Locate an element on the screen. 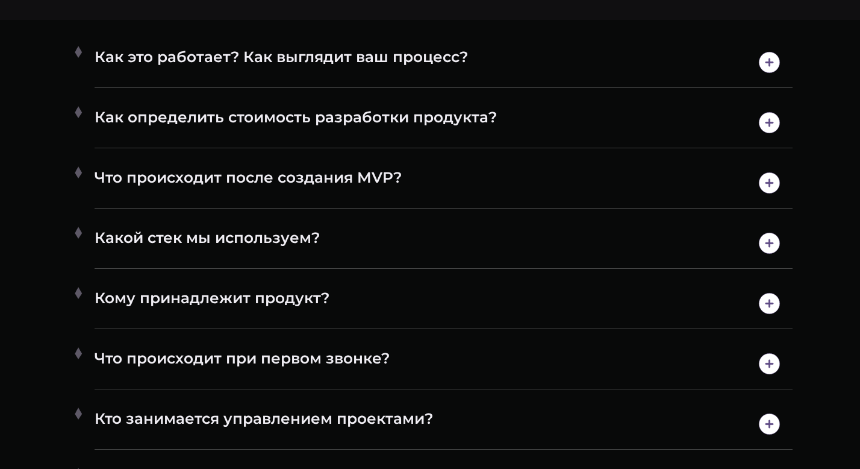 The image size is (860, 469). font: Что происходит при первом звонке? is located at coordinates (242, 358).